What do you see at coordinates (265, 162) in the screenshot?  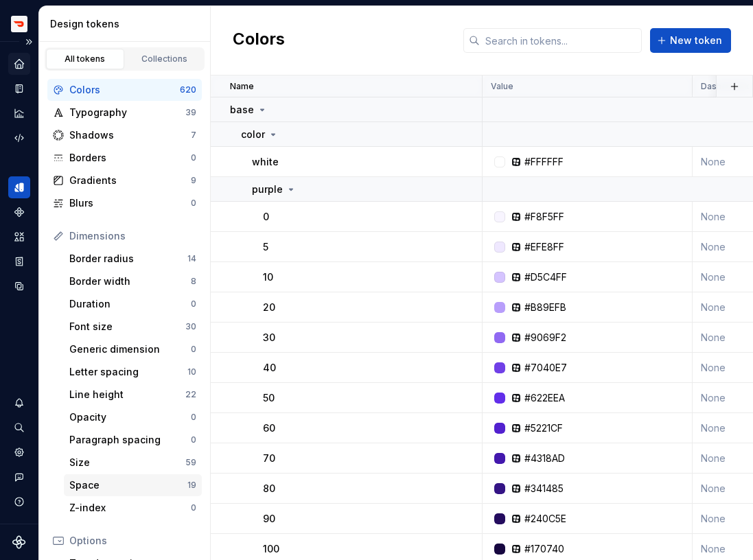 I see `p: white` at bounding box center [265, 162].